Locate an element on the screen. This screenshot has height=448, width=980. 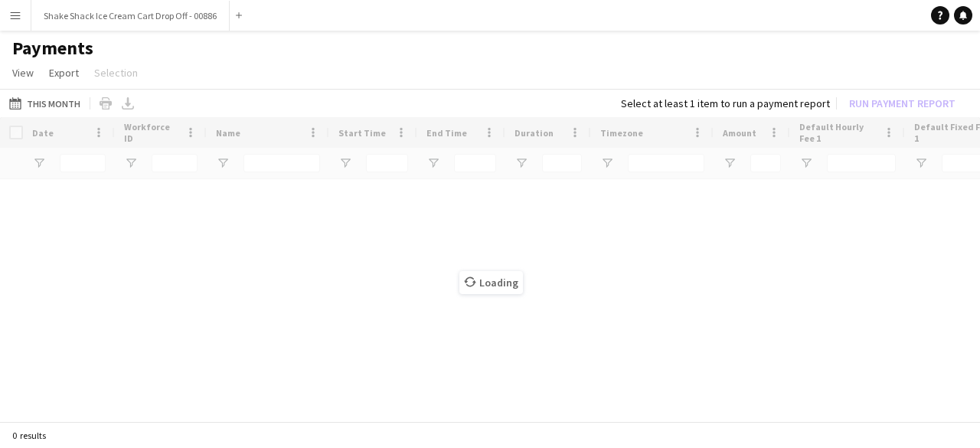
button: Shake Shack Ice Cream Cart Drop Off - 00886 is located at coordinates (130, 16).